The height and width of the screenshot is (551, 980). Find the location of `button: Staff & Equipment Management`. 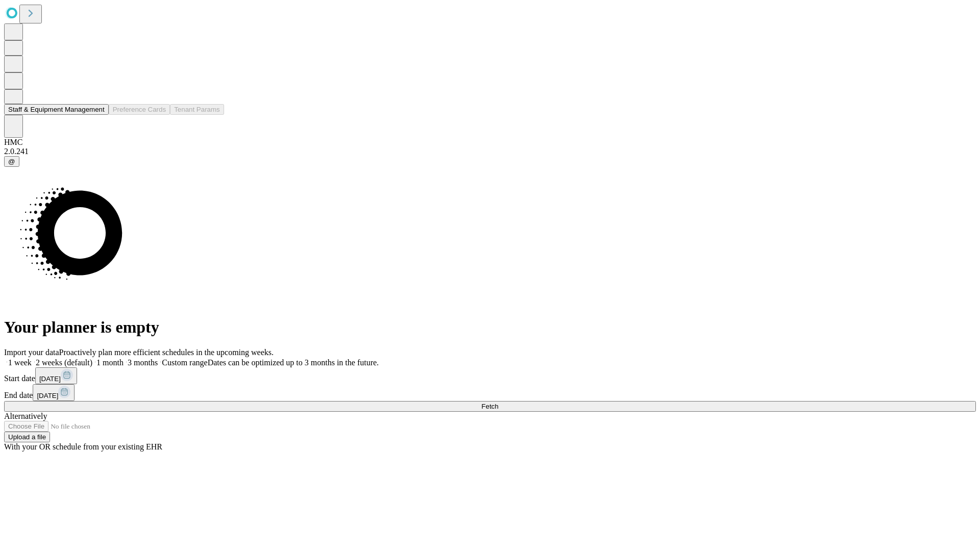

button: Staff & Equipment Management is located at coordinates (57, 109).